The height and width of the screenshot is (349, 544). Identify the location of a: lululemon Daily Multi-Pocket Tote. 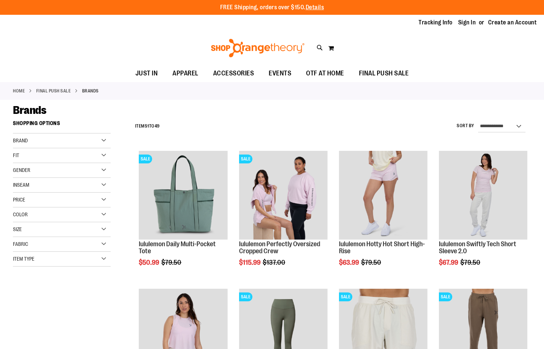
(177, 248).